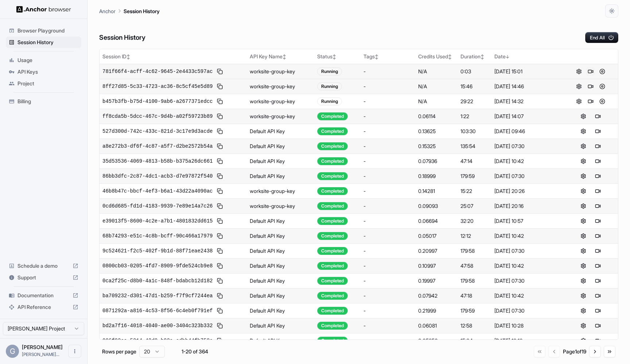 The image size is (630, 364). Describe the element at coordinates (40, 354) in the screenshot. I see `span: greg@intrinsic-labs.ai` at that location.